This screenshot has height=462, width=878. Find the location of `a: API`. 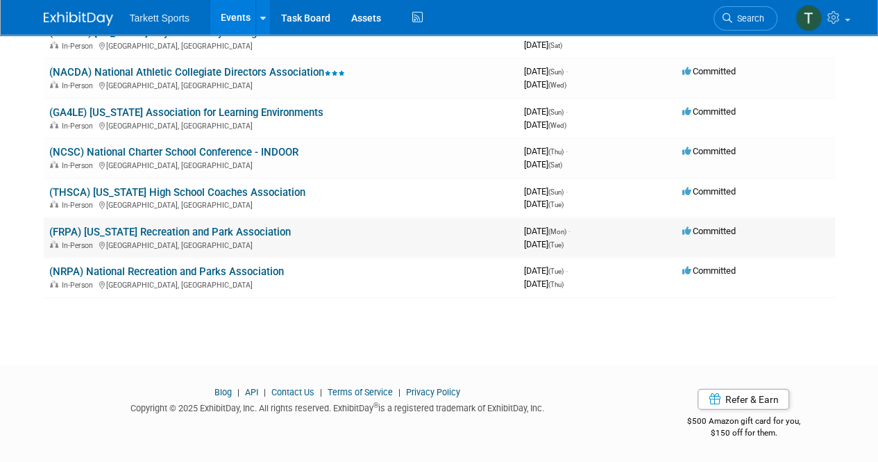

a: API is located at coordinates (251, 391).